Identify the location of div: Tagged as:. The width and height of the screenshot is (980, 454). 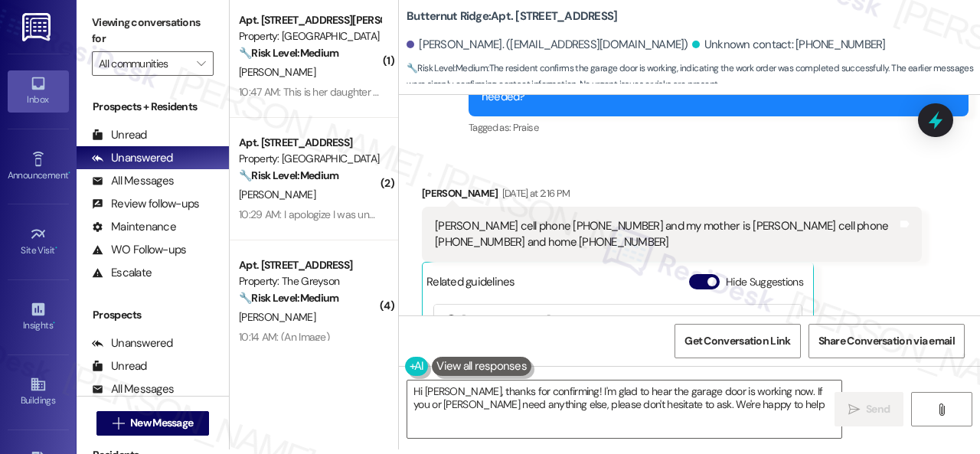
(719, 127).